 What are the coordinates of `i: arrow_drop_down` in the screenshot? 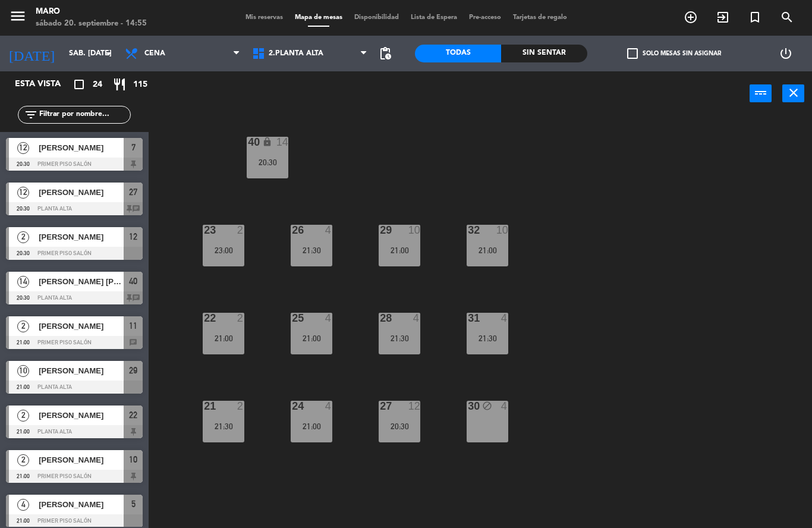 It's located at (109, 53).